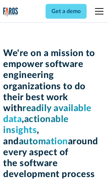 This screenshot has height=194, width=108. I want to click on h1: We're on a mission to empower software engineering organizations to do their best work with , , a..., so click(54, 114).